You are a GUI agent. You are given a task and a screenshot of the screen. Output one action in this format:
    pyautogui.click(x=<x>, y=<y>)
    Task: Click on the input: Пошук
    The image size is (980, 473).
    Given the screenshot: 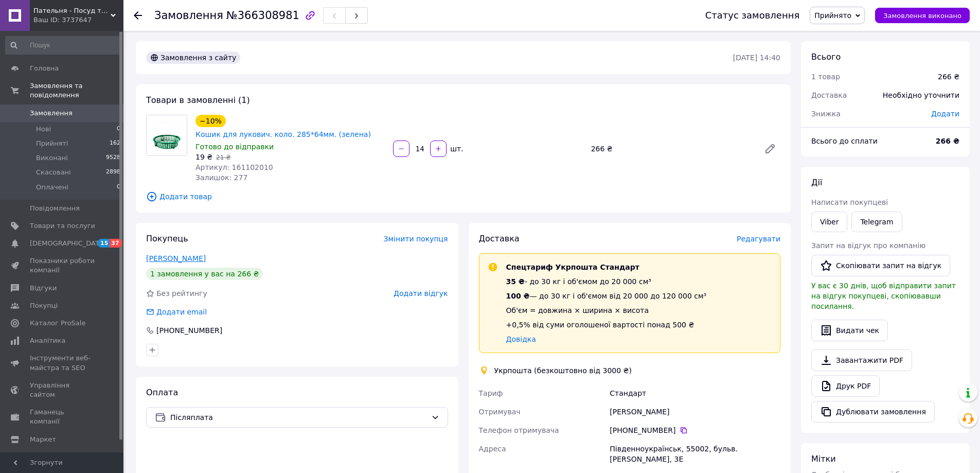 What is the action you would take?
    pyautogui.click(x=63, y=45)
    